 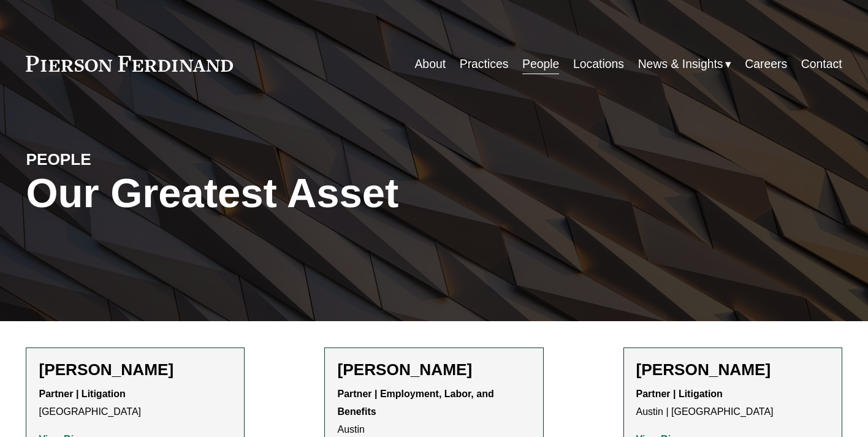 I want to click on a: Practices, so click(x=484, y=64).